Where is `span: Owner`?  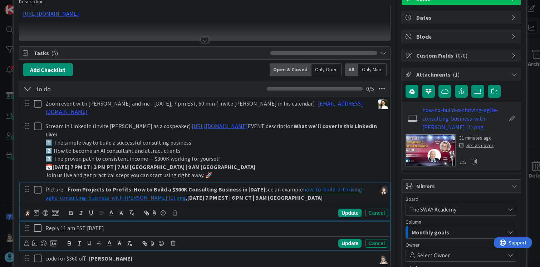 span: Owner is located at coordinates (412, 244).